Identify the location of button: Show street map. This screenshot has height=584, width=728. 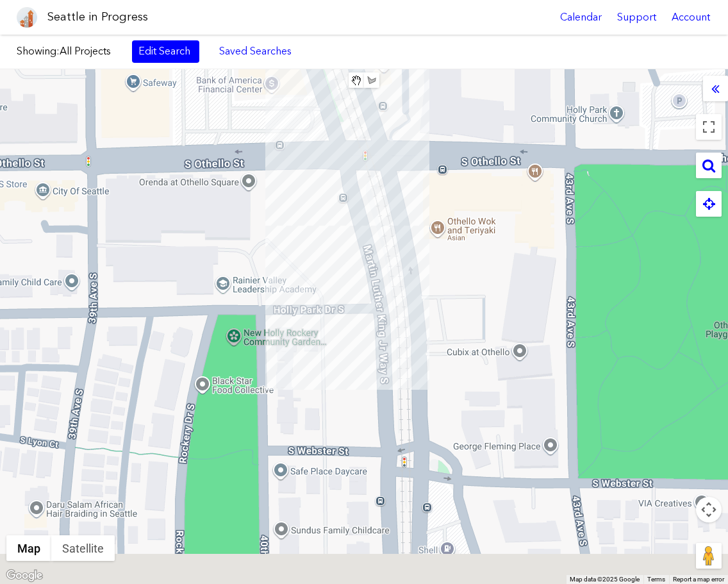
(29, 548).